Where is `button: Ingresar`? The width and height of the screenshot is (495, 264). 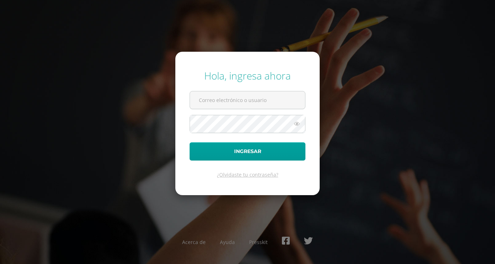
button: Ingresar is located at coordinates (247, 151).